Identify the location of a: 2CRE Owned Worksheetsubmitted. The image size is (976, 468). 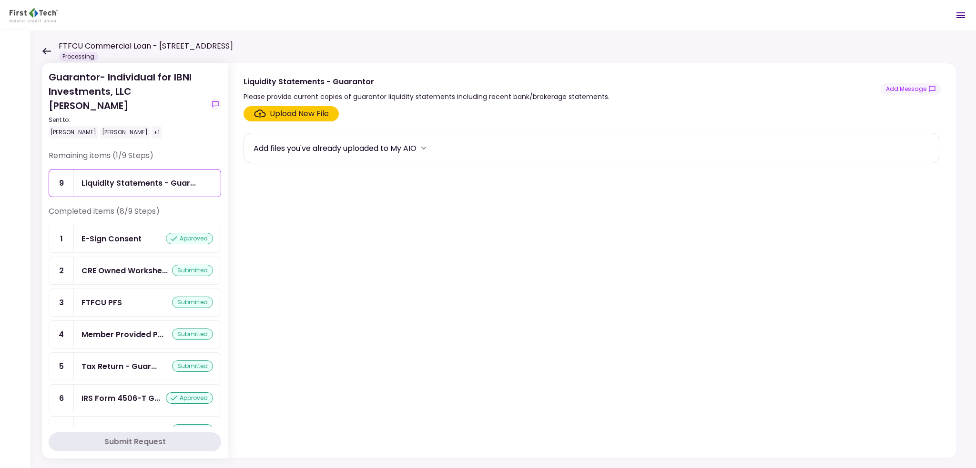
(135, 271).